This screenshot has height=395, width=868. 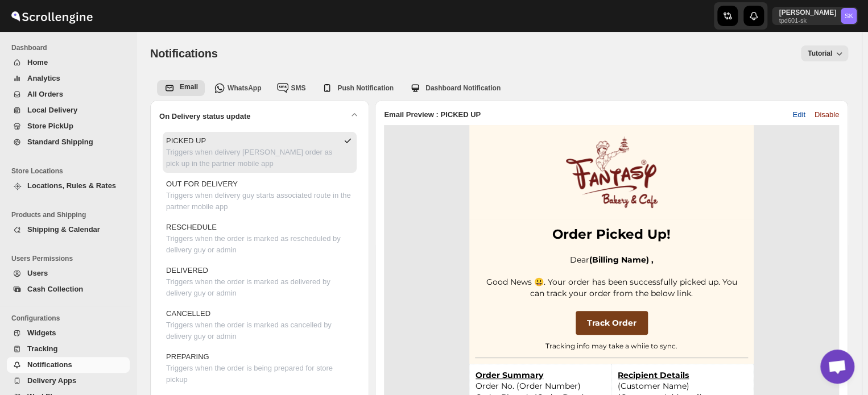 What do you see at coordinates (612, 323) in the screenshot?
I see `a: Track Order` at bounding box center [612, 323].